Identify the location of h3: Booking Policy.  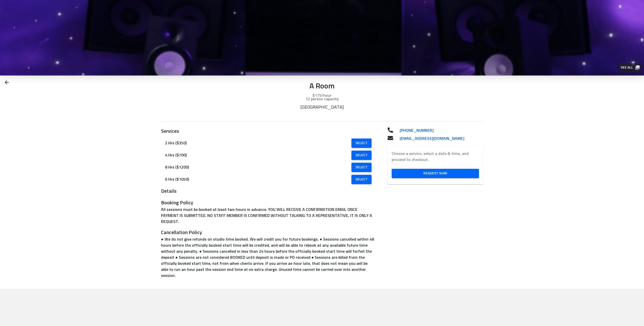
(268, 203).